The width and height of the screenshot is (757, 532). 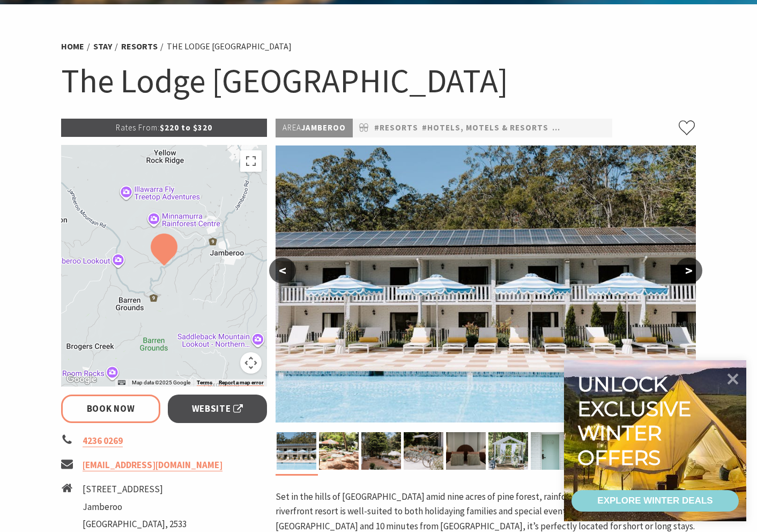 I want to click on img: photo of the tree cathedral with florals and drapery, so click(x=508, y=450).